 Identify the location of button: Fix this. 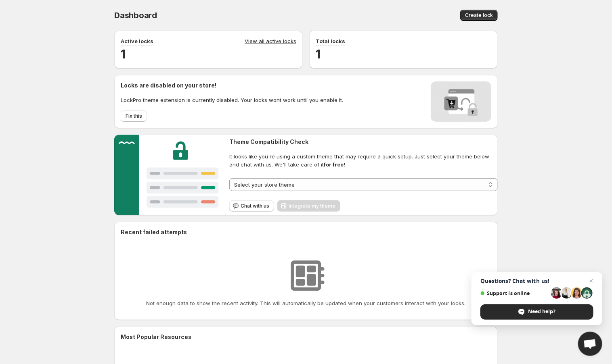
(133, 116).